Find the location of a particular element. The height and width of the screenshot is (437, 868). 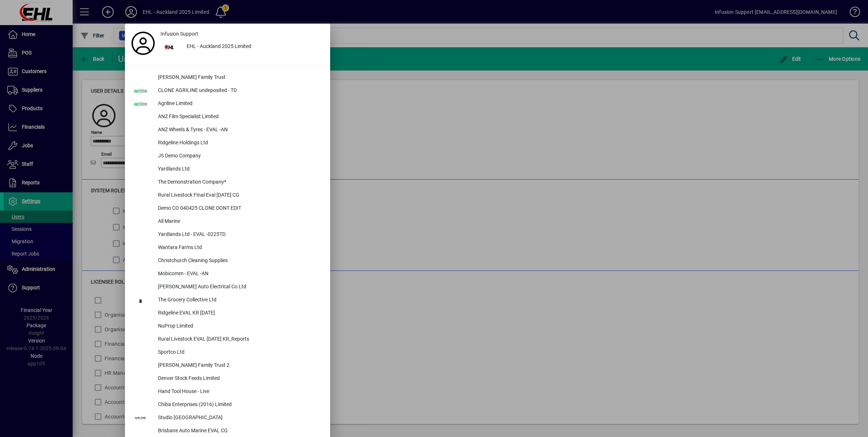

button: Wantara Farms Ltd is located at coordinates (227, 248).